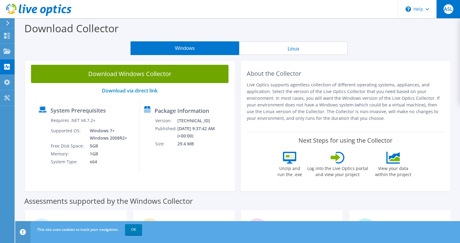 The image size is (460, 243). Describe the element at coordinates (205, 144) in the screenshot. I see `td: 29.4 MB` at that location.